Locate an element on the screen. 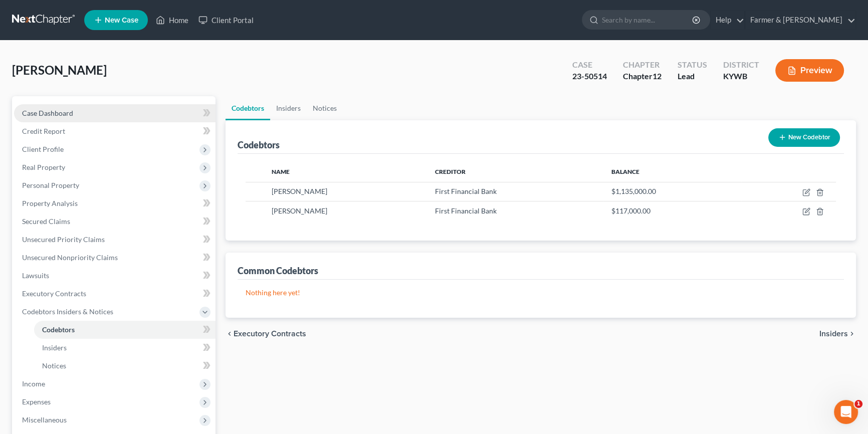  a: Secured Claims is located at coordinates (115, 222).